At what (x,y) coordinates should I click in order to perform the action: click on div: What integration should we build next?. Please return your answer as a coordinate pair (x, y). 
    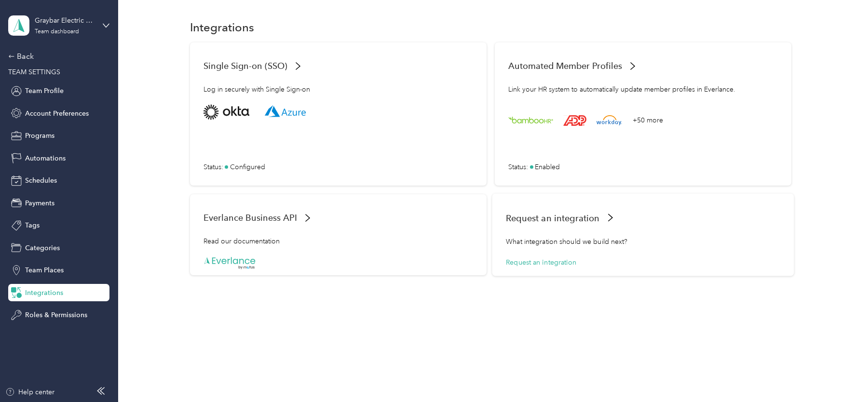
    Looking at the image, I should click on (643, 246).